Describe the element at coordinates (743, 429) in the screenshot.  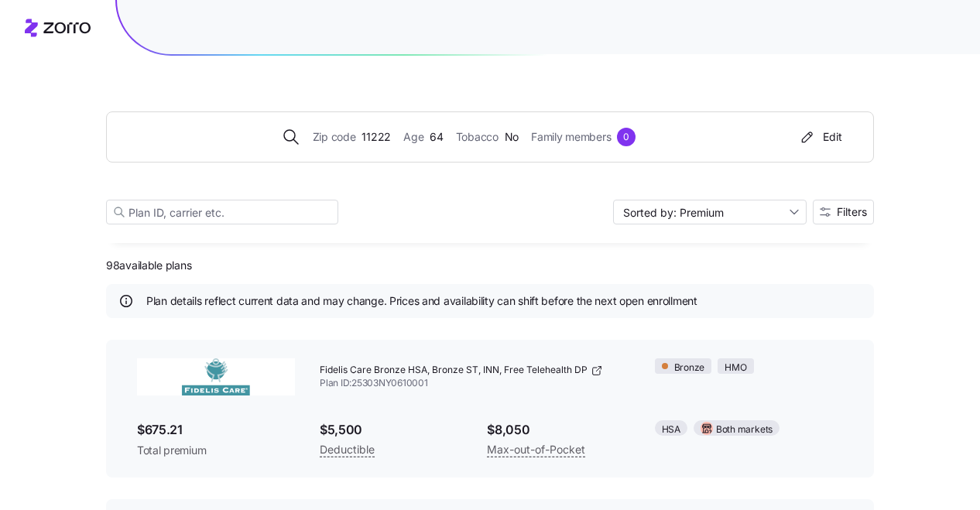
I see `span: Both markets` at that location.